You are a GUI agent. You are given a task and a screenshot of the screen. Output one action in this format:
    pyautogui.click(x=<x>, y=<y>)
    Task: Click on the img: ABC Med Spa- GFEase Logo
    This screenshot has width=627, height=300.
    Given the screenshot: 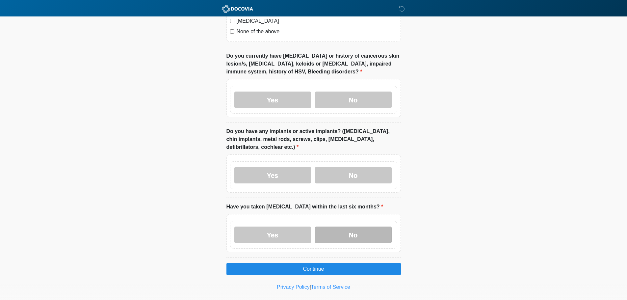 What is the action you would take?
    pyautogui.click(x=237, y=9)
    